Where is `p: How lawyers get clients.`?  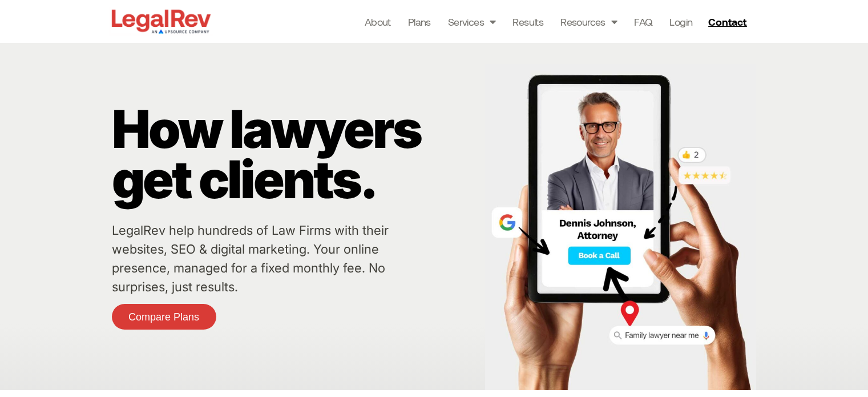
p: How lawyers get clients. is located at coordinates (296, 154).